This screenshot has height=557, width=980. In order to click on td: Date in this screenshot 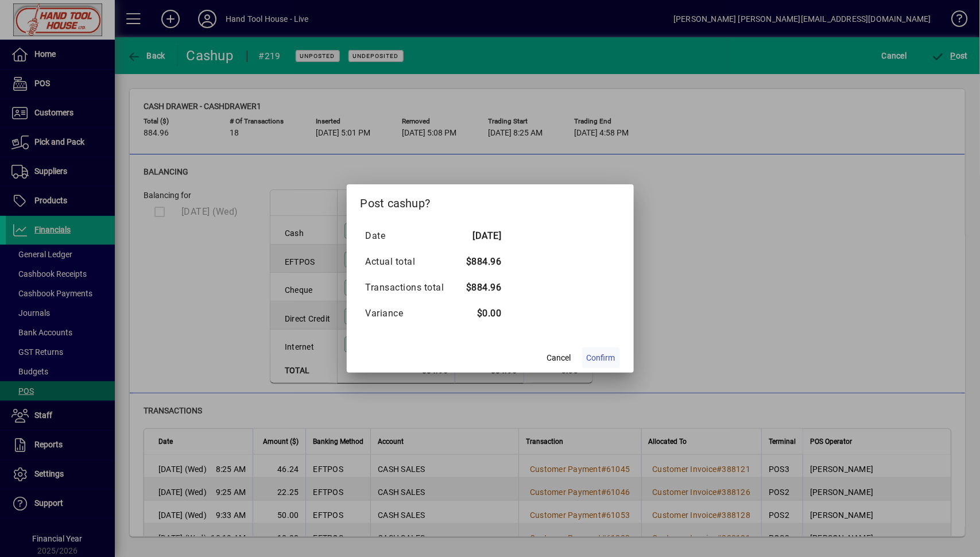, I will do `click(411, 236)`.